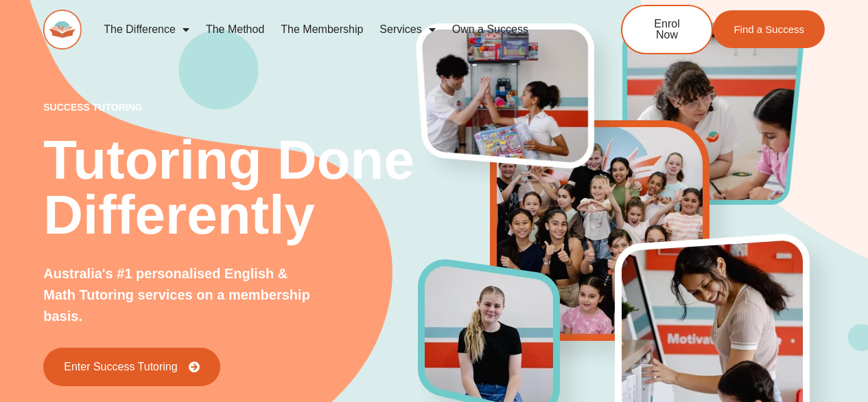 The width and height of the screenshot is (868, 402). I want to click on a: The Method, so click(235, 29).